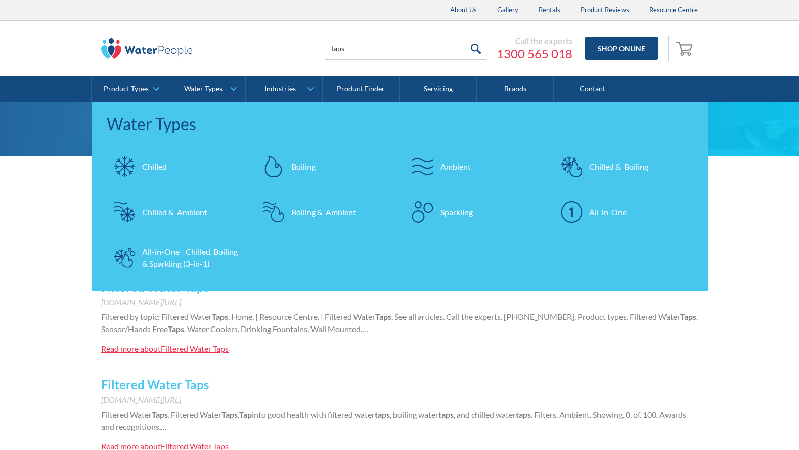 This screenshot has width=799, height=450. I want to click on a: Open cart, so click(686, 49).